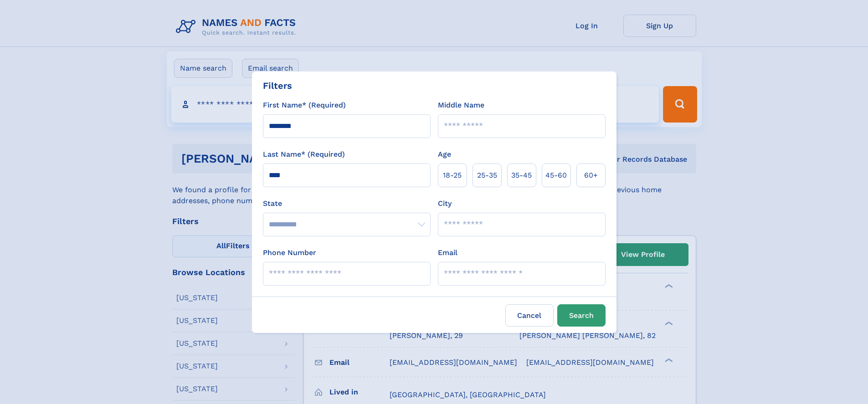 The height and width of the screenshot is (404, 868). I want to click on label: Last Name* (Required), so click(304, 154).